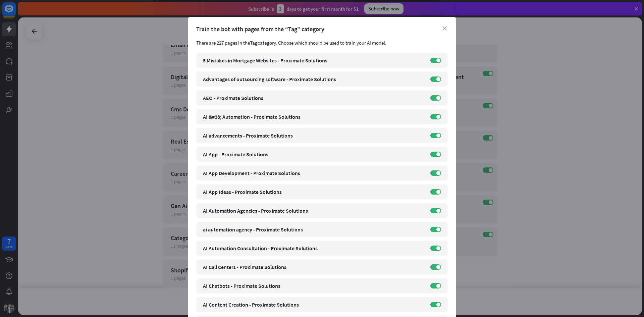 The height and width of the screenshot is (317, 644). I want to click on div: AI App Ideas - Proximate Solutions, so click(314, 192).